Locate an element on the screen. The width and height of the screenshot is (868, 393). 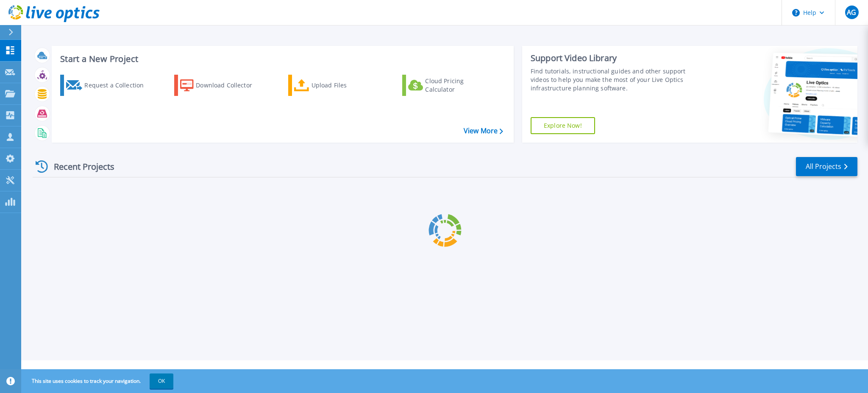
a: Download Collector is located at coordinates (221, 85).